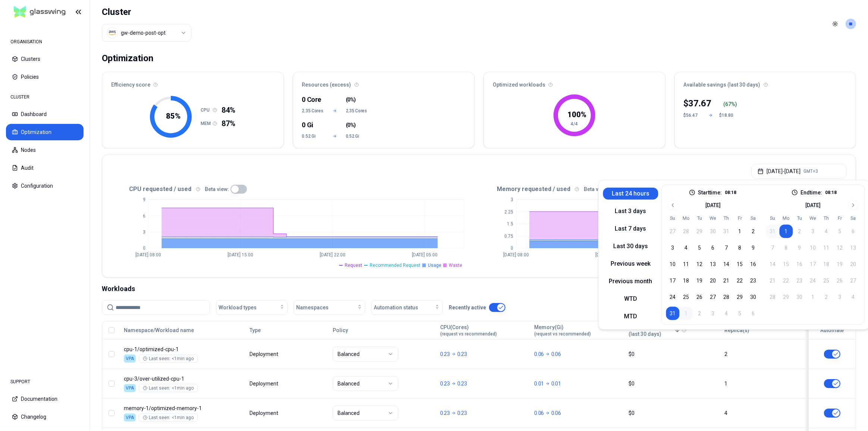 This screenshot has height=431, width=868. Describe the element at coordinates (511, 199) in the screenshot. I see `tspan: 3` at that location.